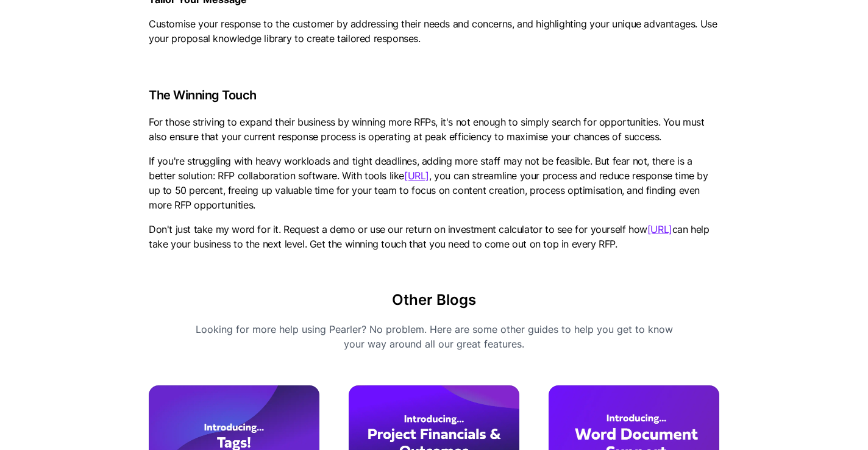  I want to click on p: Looking for more help using Pearler? No problem. Here are some other guides to help you get to kn..., so click(434, 337).